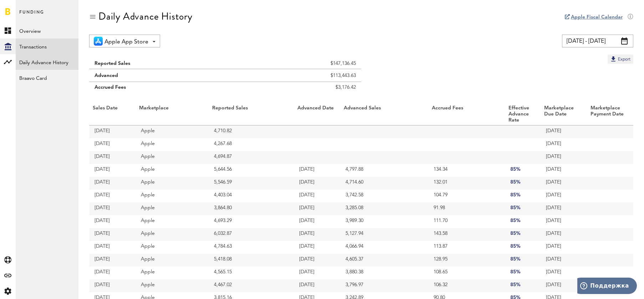 The width and height of the screenshot is (644, 299). What do you see at coordinates (98, 41) in the screenshot?
I see `img: 21.png` at bounding box center [98, 41].